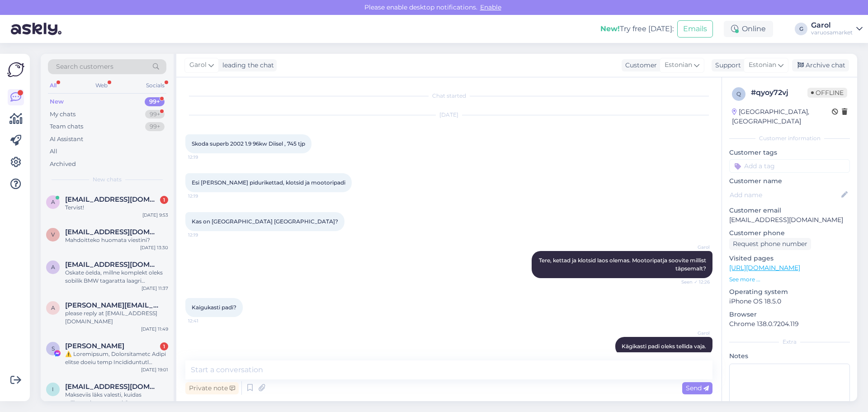  What do you see at coordinates (739, 93) in the screenshot?
I see `span: q` at bounding box center [739, 93].